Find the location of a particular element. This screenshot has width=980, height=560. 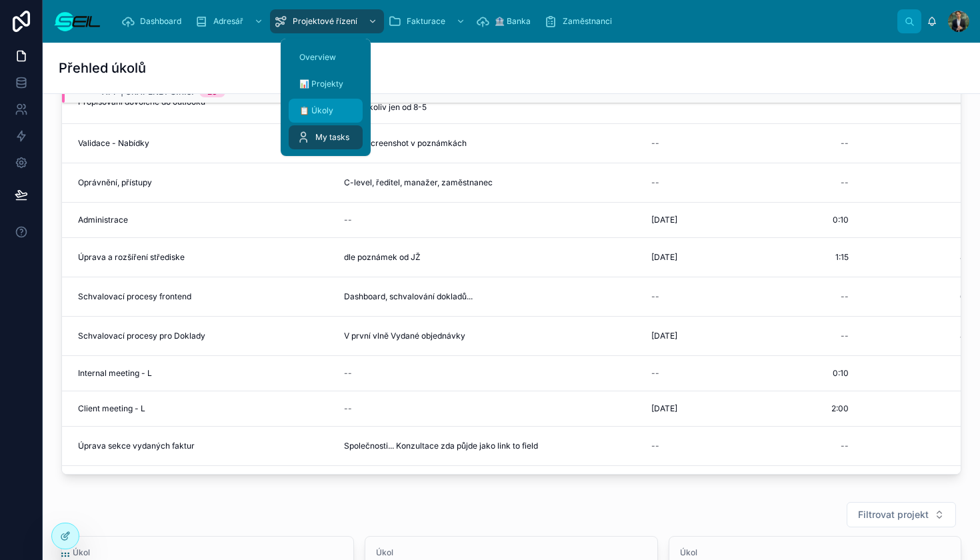

a: Úprava a rozšíření střediske is located at coordinates (200, 258).